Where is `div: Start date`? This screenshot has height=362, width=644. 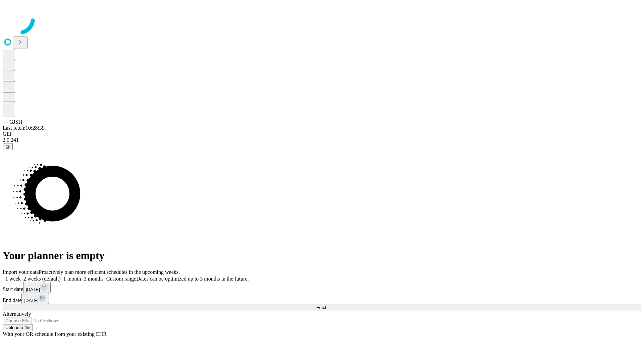 div: Start date is located at coordinates (322, 287).